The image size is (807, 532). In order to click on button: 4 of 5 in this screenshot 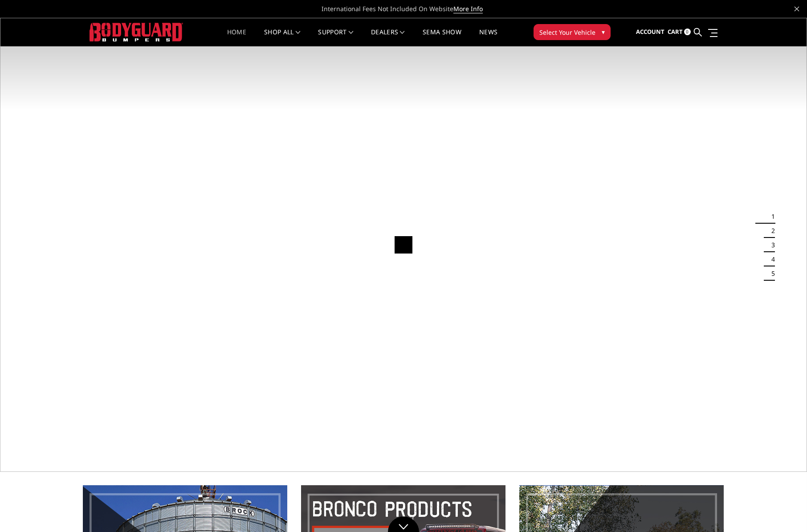, I will do `click(770, 259)`.